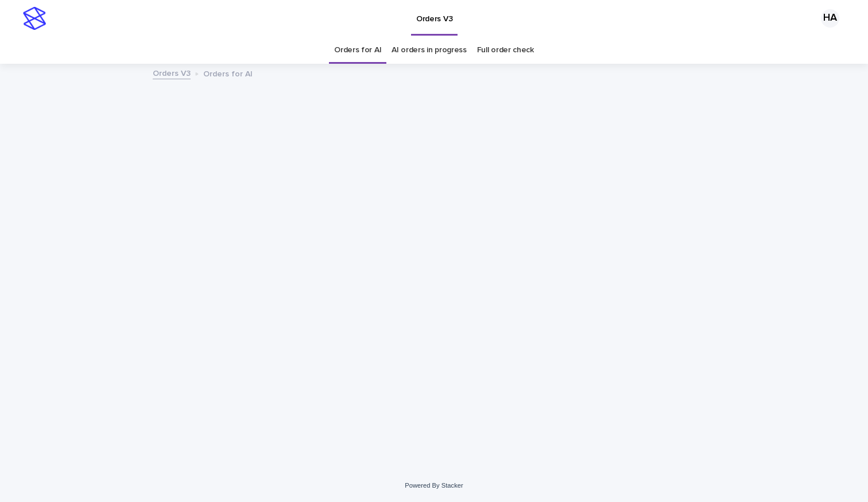 The height and width of the screenshot is (502, 868). What do you see at coordinates (830, 19) in the screenshot?
I see `div: HA` at bounding box center [830, 19].